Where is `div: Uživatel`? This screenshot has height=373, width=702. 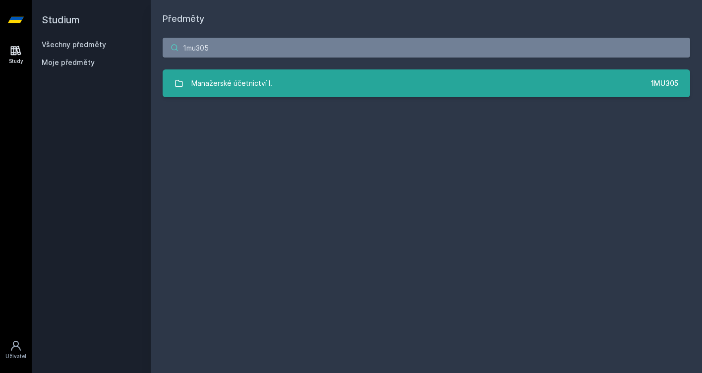
div: Uživatel is located at coordinates (16, 356).